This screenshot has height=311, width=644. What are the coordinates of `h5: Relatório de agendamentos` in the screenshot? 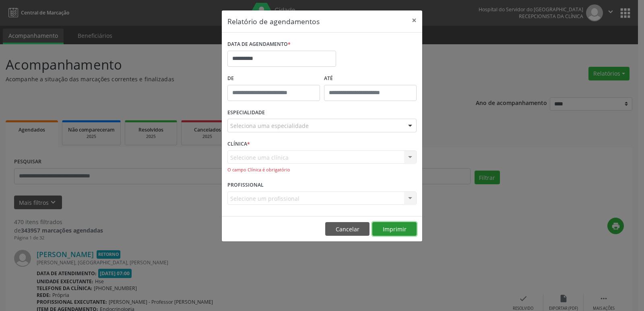 It's located at (273, 21).